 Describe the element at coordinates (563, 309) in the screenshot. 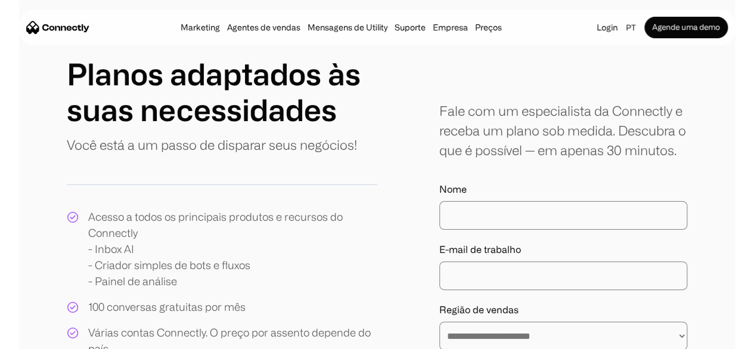

I see `label: Região de vendas` at that location.